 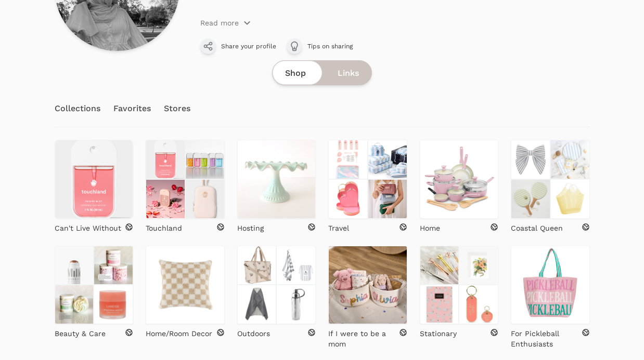 What do you see at coordinates (550, 226) in the screenshot?
I see `a: Coastal Queen` at bounding box center [550, 226].